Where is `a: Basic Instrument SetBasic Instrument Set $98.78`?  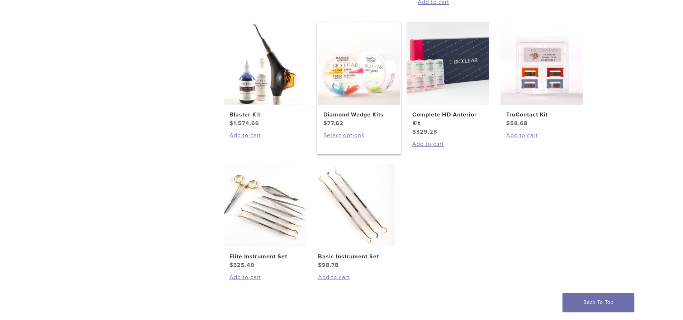 a: Basic Instrument SetBasic Instrument Set $98.78 is located at coordinates (354, 217).